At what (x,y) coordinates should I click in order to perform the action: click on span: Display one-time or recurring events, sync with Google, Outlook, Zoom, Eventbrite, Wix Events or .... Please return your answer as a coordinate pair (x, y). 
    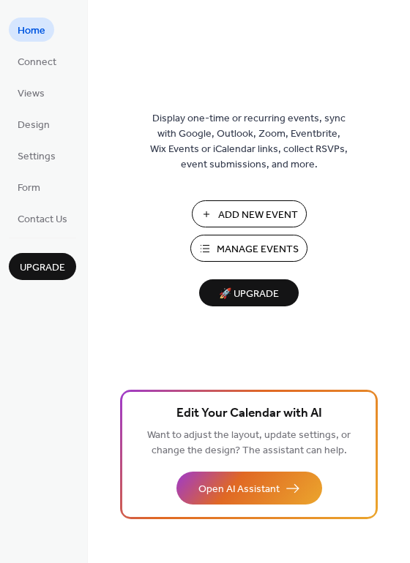
    Looking at the image, I should click on (249, 142).